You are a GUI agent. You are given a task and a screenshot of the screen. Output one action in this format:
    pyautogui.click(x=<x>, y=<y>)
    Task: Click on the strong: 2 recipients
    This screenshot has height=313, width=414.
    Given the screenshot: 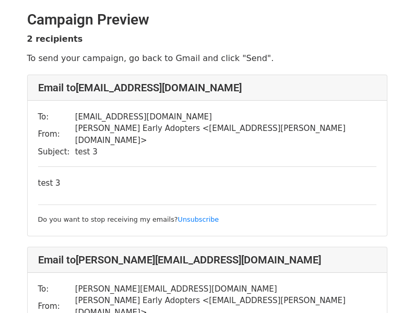 What is the action you would take?
    pyautogui.click(x=55, y=39)
    